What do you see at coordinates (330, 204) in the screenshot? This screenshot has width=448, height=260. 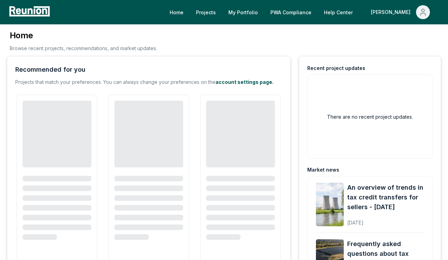 I see `a: An overview of trends in tax credit transfers for sellers - October 2025` at bounding box center [330, 204].